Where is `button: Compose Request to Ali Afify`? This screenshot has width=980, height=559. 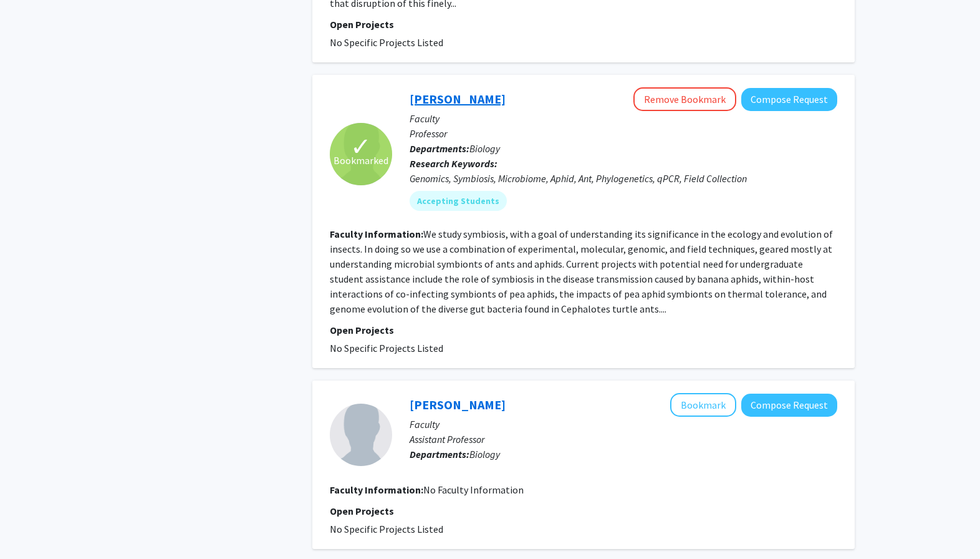
button: Compose Request to Ali Afify is located at coordinates (789, 405).